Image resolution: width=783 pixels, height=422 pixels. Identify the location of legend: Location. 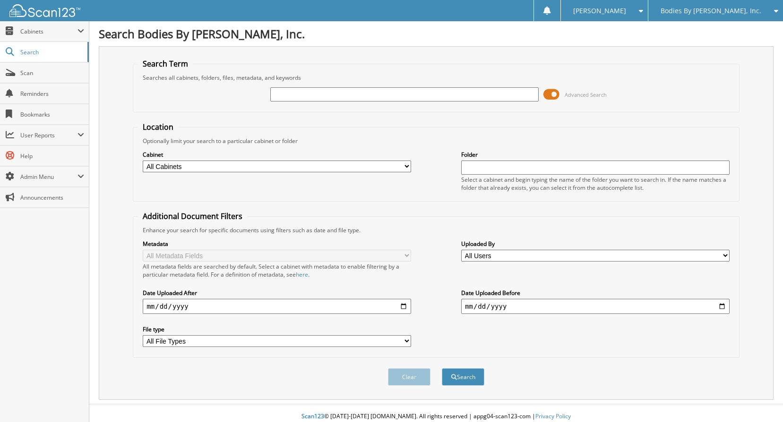
(158, 127).